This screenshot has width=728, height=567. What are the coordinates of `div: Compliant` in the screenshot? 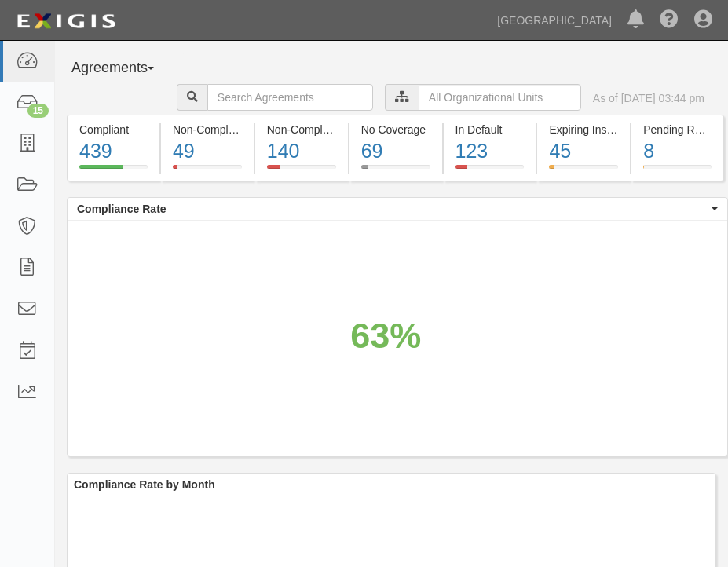 It's located at (113, 130).